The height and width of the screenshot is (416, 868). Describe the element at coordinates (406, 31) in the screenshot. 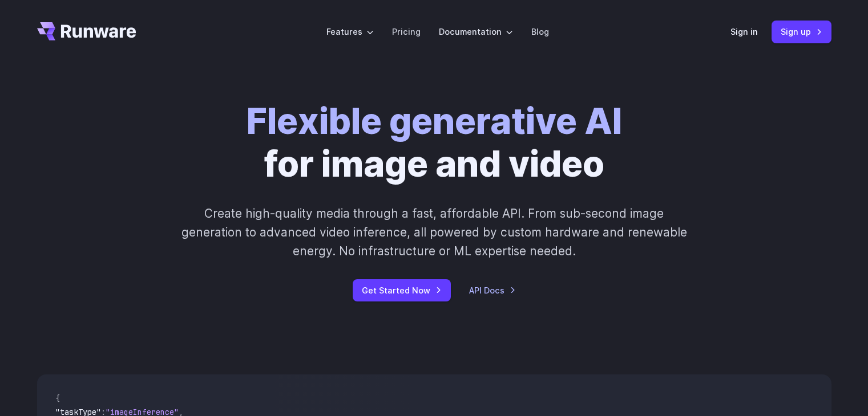

I see `a: Pricing` at that location.